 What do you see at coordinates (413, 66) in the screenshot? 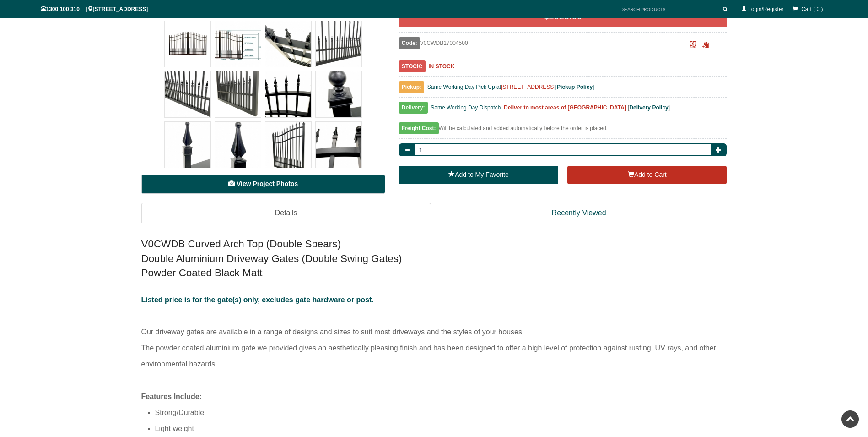
I see `span: STOCK:` at bounding box center [413, 66].